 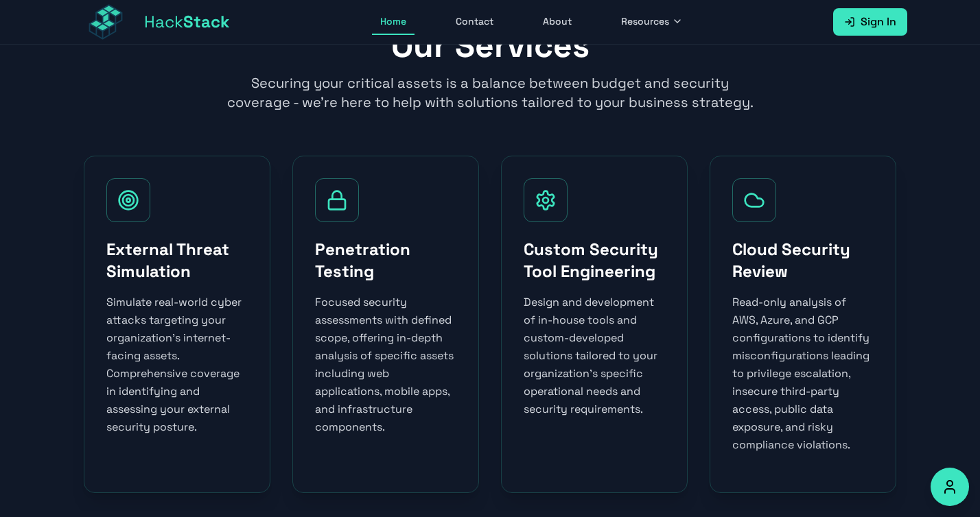 I want to click on p: Focused security assessments with defined scope, offering in-depth analysis of specific assets in..., so click(x=386, y=365).